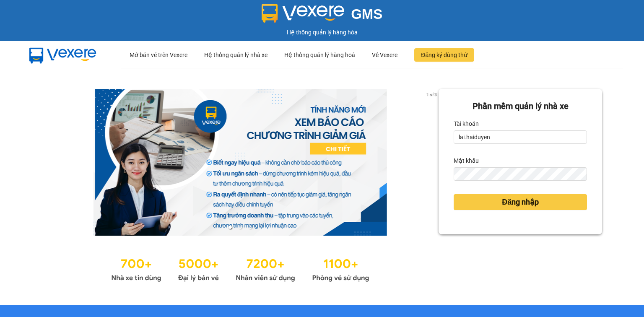 This screenshot has width=644, height=317. I want to click on button: Đăng nhập, so click(521, 202).